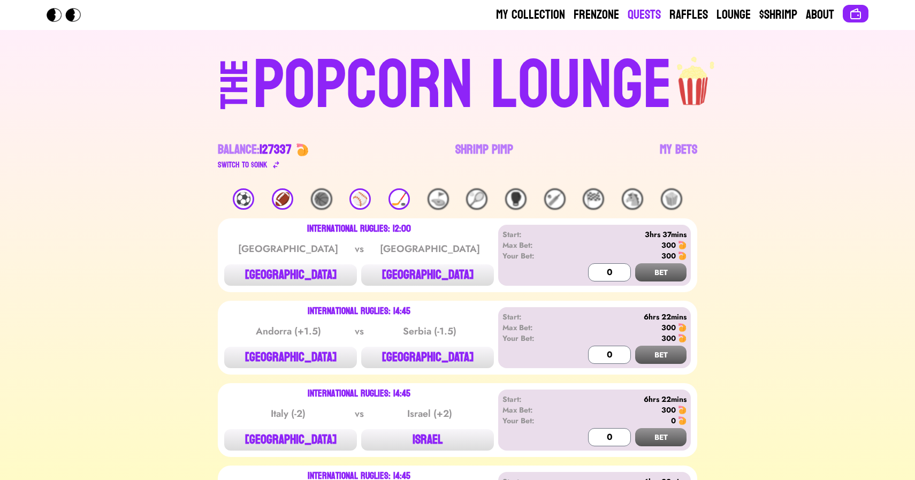  Describe the element at coordinates (359, 229) in the screenshot. I see `div: International Ruglies: 12:00` at that location.